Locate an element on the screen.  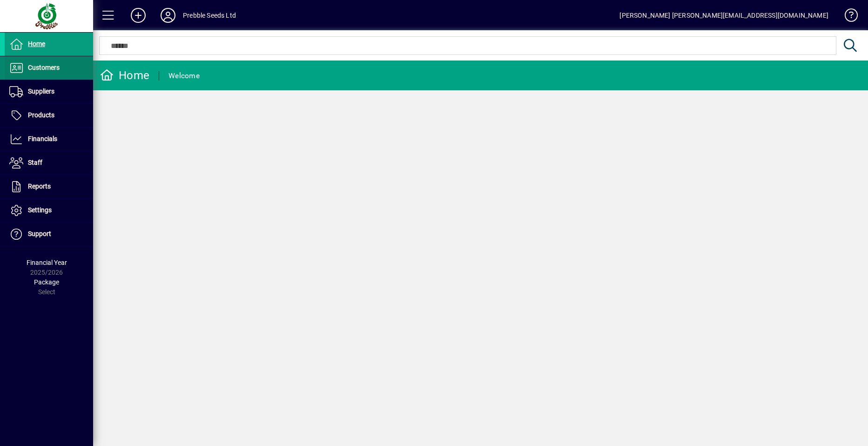
a: Products is located at coordinates (49, 115).